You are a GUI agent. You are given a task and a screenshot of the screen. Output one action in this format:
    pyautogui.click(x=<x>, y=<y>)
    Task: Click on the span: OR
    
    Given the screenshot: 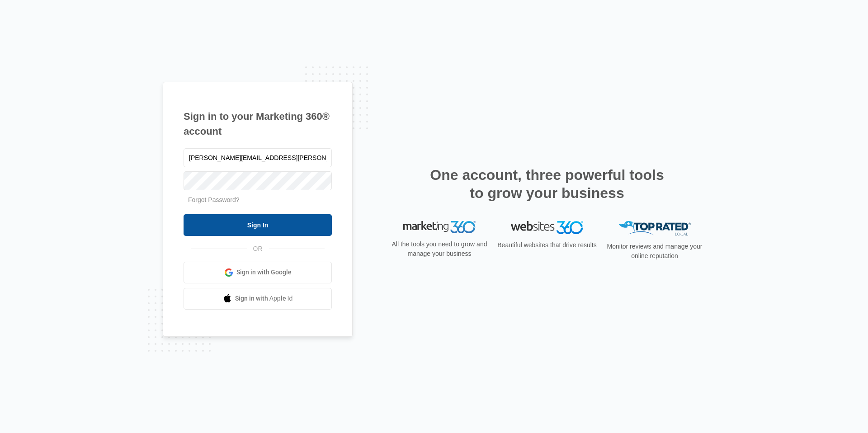 What is the action you would take?
    pyautogui.click(x=257, y=248)
    